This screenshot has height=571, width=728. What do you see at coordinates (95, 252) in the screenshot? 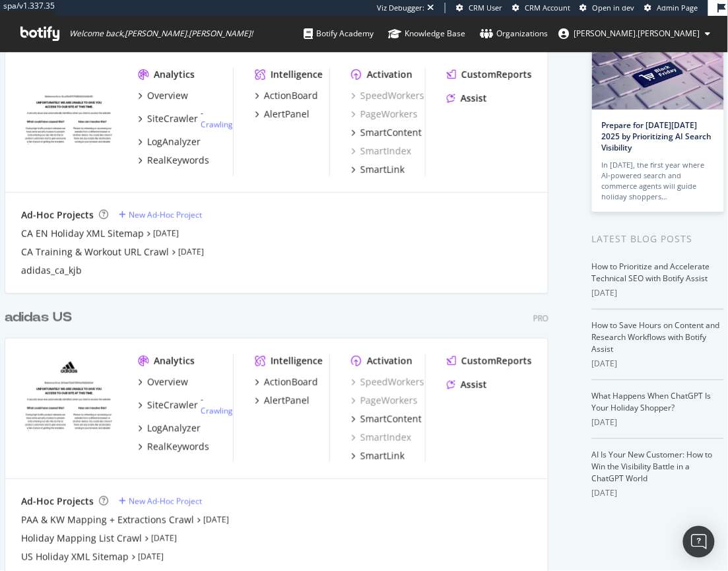
I see `a: CA Training & Workout URL Crawl` at bounding box center [95, 252].